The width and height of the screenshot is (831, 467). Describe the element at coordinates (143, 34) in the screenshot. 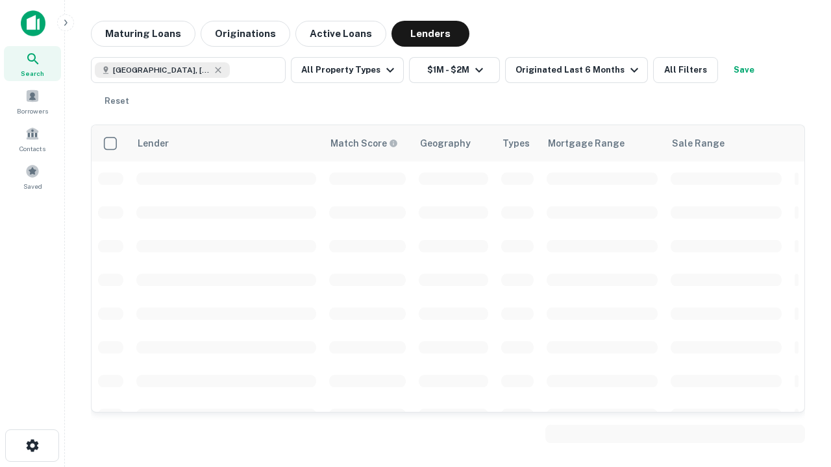

I see `button: Maturing Loans` at that location.